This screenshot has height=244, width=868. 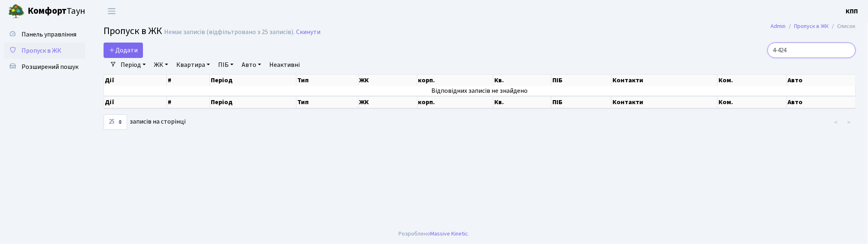 I want to click on td: Відповідних записів не знайдено, so click(x=480, y=91).